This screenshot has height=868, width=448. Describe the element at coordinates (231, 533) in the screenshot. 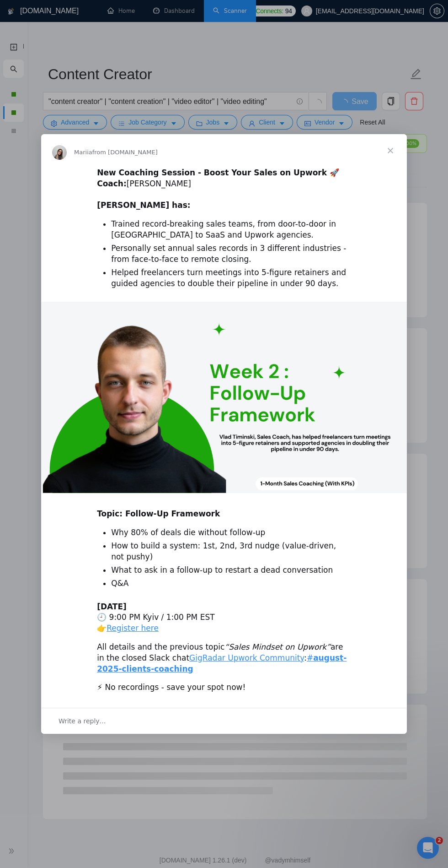

I see `li: Why 80% of deals die without follow-up` at that location.